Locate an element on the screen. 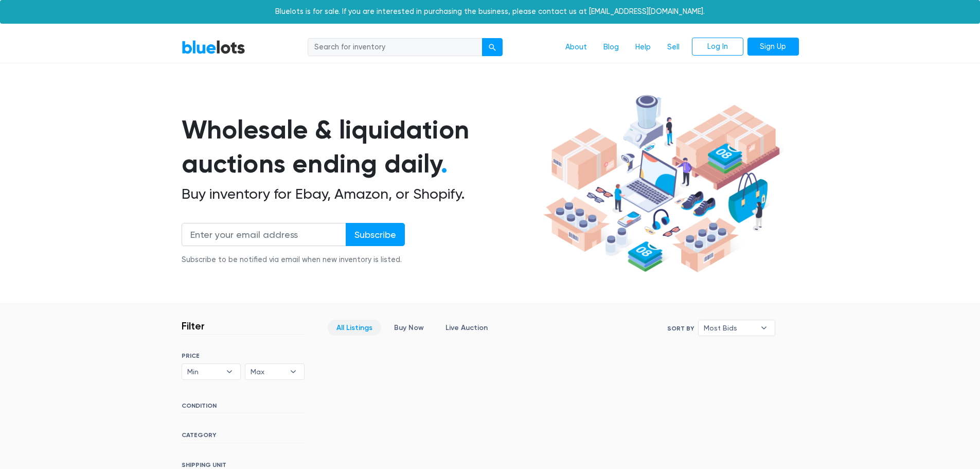  a: Buy Now is located at coordinates (409, 327).